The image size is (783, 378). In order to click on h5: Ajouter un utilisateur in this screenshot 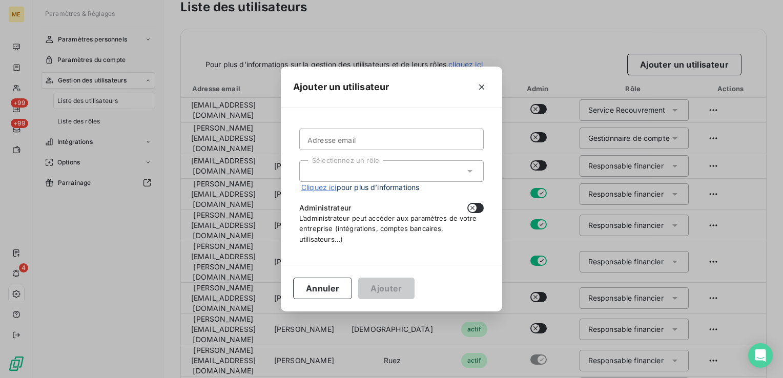, I will do `click(341, 87)`.